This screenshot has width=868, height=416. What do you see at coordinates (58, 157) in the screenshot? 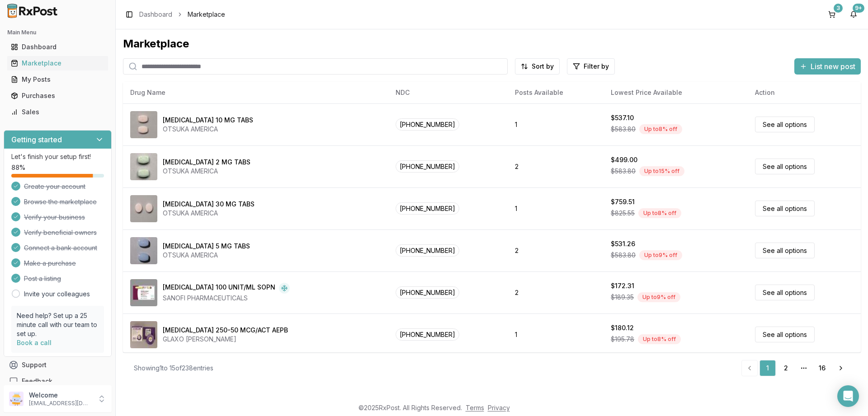
I see `p: Let's finish your setup first!` at bounding box center [58, 157].